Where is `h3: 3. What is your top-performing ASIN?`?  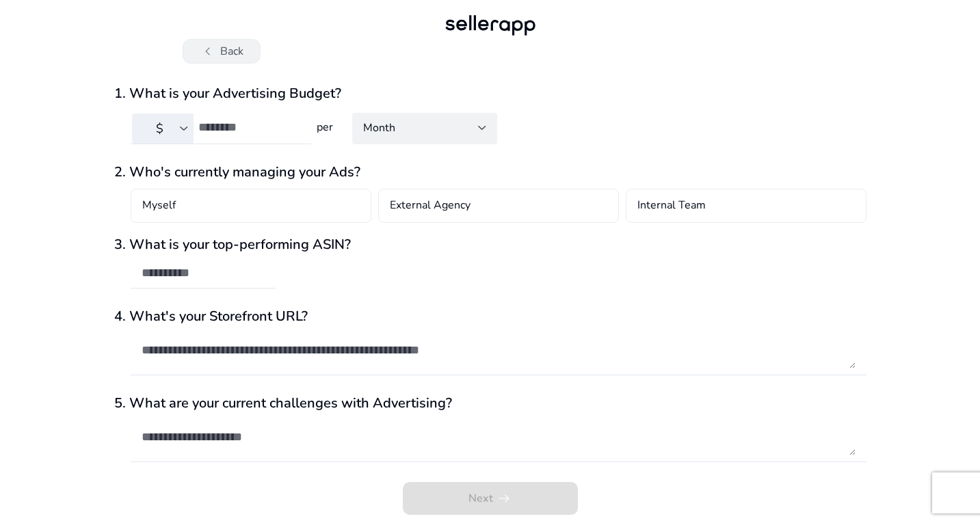
h3: 3. What is your top-performing ASIN? is located at coordinates (490, 245).